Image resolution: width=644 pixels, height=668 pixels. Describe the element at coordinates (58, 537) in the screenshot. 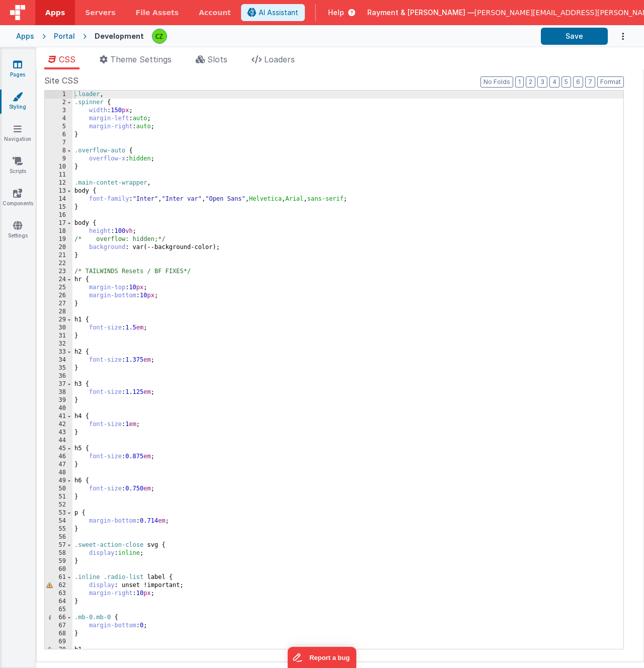

I see `div: 56` at that location.